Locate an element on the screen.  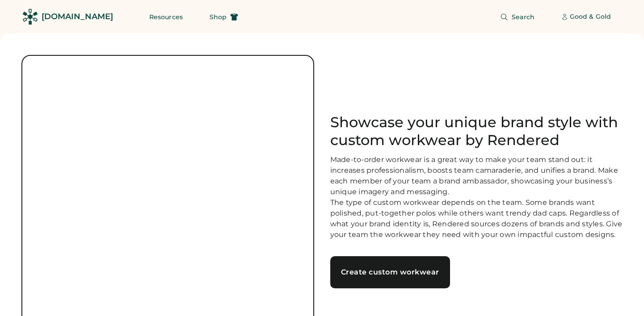
div: Good & Gold is located at coordinates (590, 17).